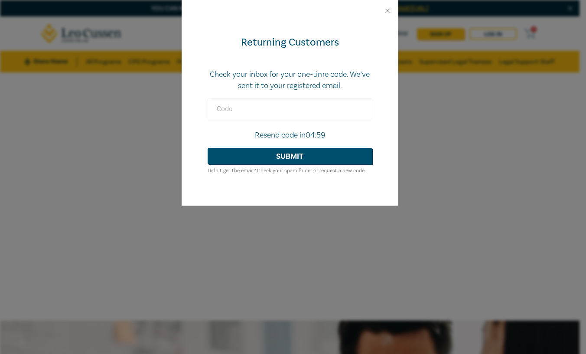 Image resolution: width=586 pixels, height=354 pixels. Describe the element at coordinates (388, 11) in the screenshot. I see `button: Close` at that location.